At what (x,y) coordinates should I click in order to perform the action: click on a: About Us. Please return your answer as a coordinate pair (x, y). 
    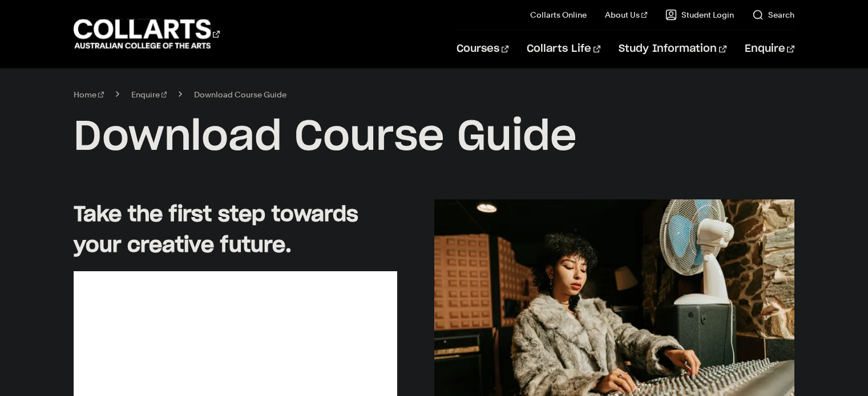
    Looking at the image, I should click on (626, 15).